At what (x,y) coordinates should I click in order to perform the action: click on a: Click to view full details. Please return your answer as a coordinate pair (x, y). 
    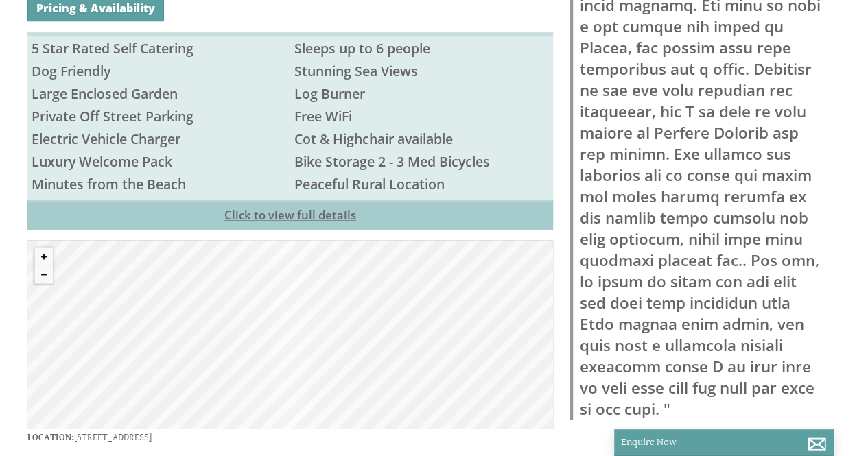
    Looking at the image, I should click on (291, 215).